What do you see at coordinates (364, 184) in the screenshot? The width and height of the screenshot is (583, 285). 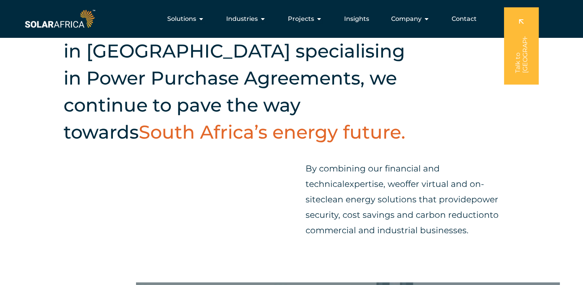 I see `span: expertise` at bounding box center [364, 184].